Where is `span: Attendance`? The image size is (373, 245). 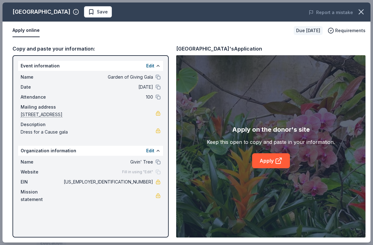 span: Attendance is located at coordinates (42, 97).